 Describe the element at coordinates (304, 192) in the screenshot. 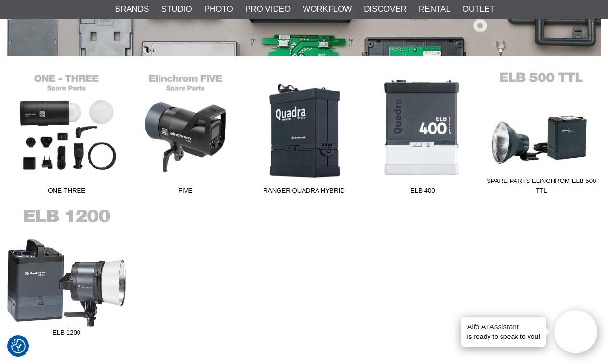

I see `span: Ranger Quadra Hybrid` at that location.